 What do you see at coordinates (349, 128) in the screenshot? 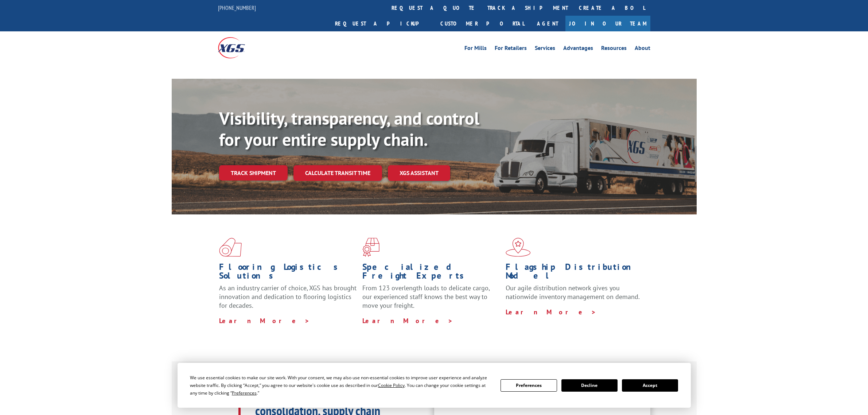
I see `b: Visibility, transparency, and control for your entire supply chain.` at bounding box center [349, 128].